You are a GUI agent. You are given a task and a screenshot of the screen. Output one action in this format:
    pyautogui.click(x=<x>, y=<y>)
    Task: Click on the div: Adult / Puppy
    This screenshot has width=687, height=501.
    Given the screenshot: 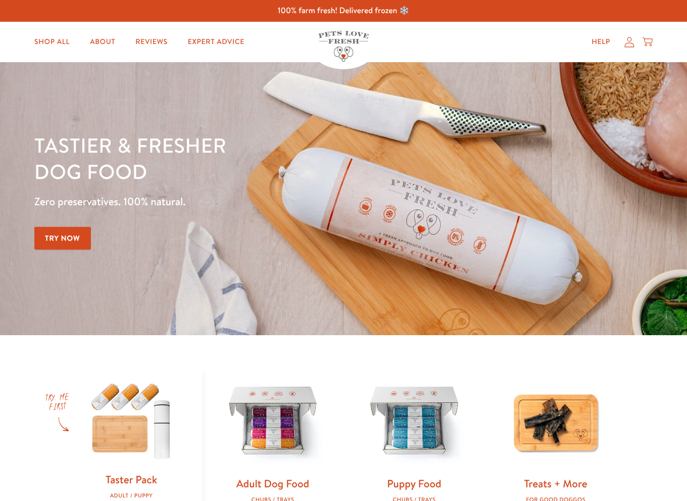 What is the action you would take?
    pyautogui.click(x=131, y=495)
    